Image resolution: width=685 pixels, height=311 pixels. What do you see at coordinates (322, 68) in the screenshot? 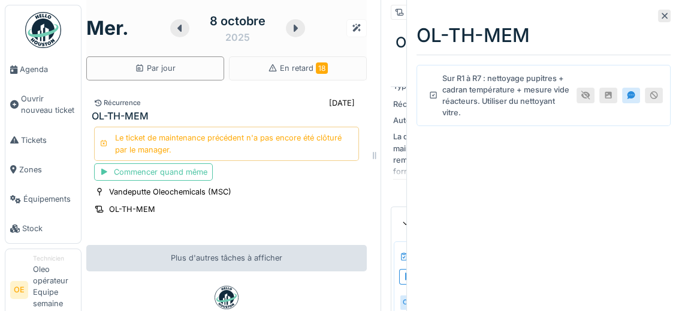
I see `span: 18` at bounding box center [322, 68].